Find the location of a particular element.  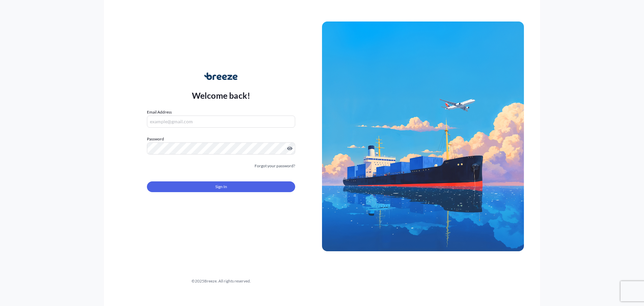

img: Ship illustration is located at coordinates (423, 136).